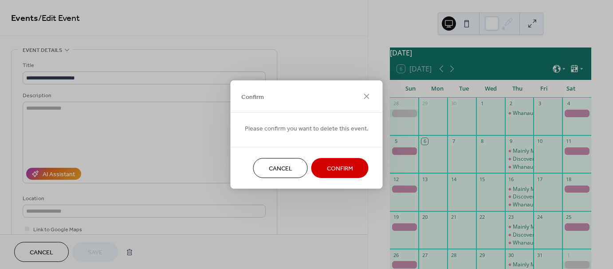 This screenshot has height=269, width=613. What do you see at coordinates (306, 129) in the screenshot?
I see `span: Please confirm you want to delete this event.` at bounding box center [306, 129].